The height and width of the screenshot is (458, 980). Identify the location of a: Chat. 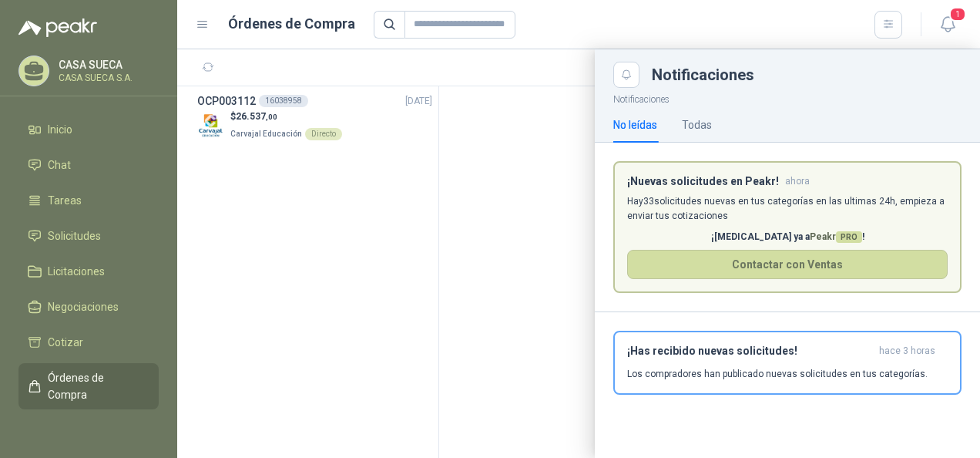
(88, 165).